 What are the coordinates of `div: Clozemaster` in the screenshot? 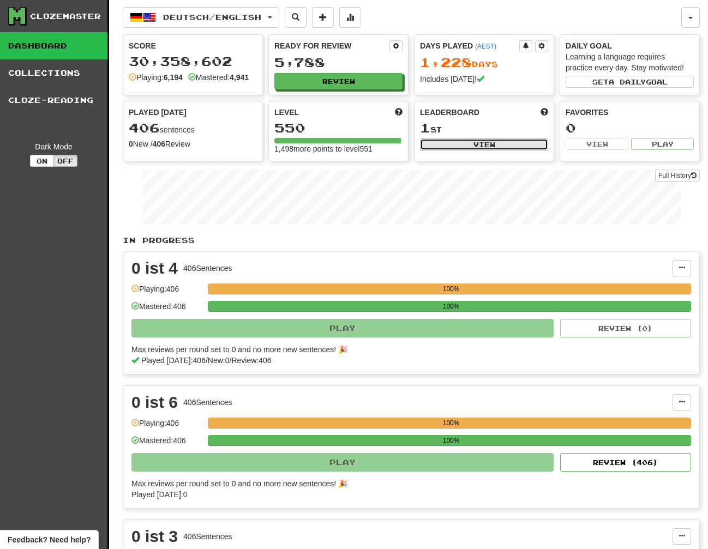 It's located at (65, 16).